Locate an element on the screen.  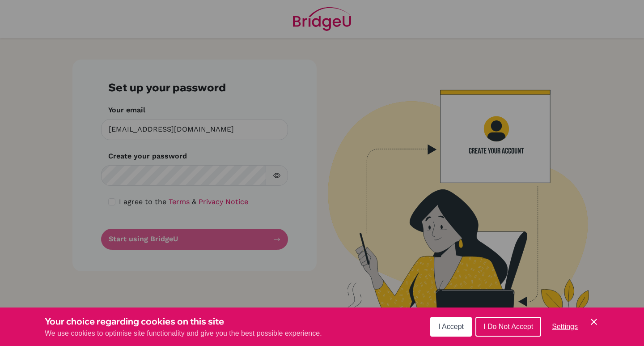
button: Save and close is located at coordinates (594, 322).